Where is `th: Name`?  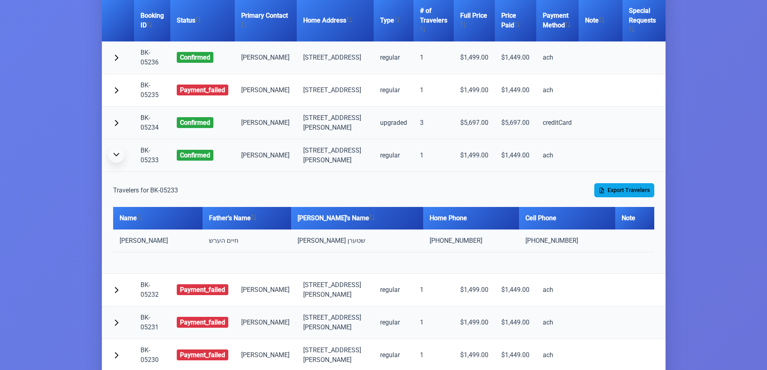
th: Name is located at coordinates (158, 218).